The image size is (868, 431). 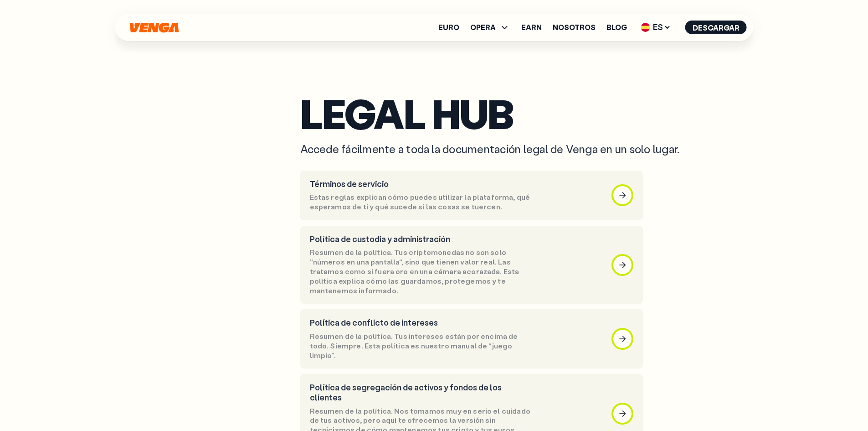 What do you see at coordinates (574, 28) in the screenshot?
I see `a: Nosotros` at bounding box center [574, 28].